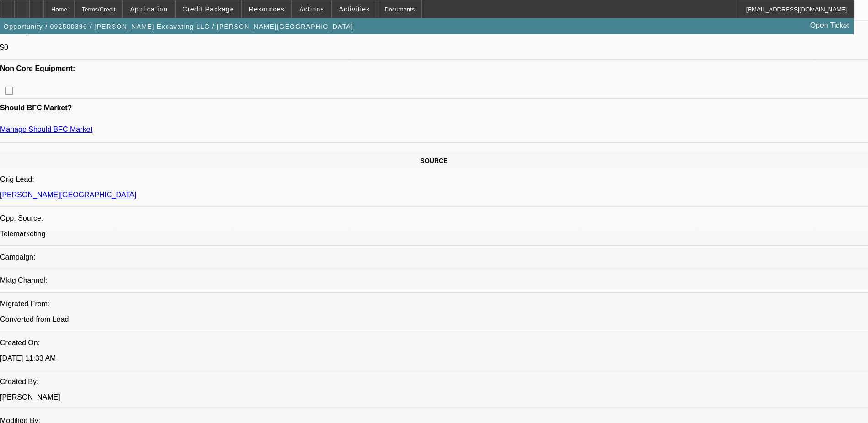 The height and width of the screenshot is (423, 868). What do you see at coordinates (354, 9) in the screenshot?
I see `button: Activities` at bounding box center [354, 9].